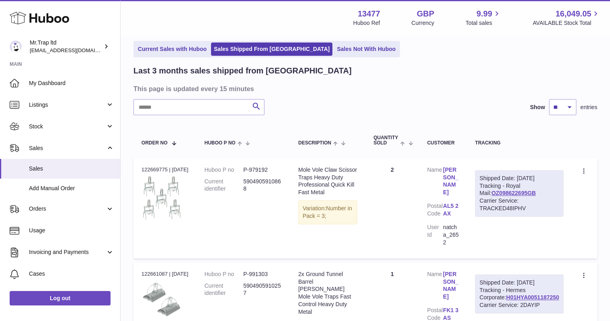 This screenshot has height=321, width=610. I want to click on a: 16,049.05 AVAILABLE Stock Total, so click(566, 18).